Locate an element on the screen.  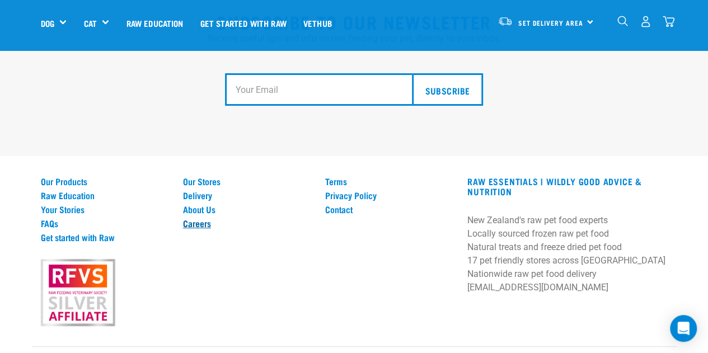
a: About Us is located at coordinates (247, 209).